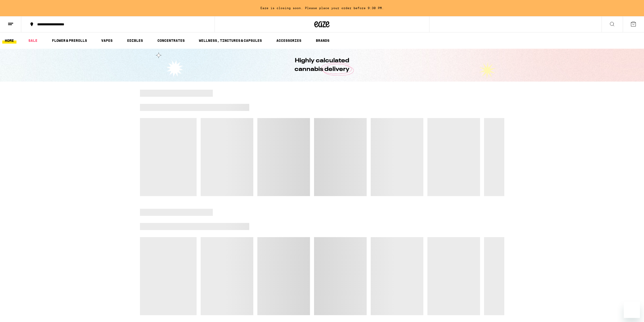 The height and width of the screenshot is (322, 644). Describe the element at coordinates (230, 41) in the screenshot. I see `a: WELLNESS, TINCTURES & CAPSULES` at that location.